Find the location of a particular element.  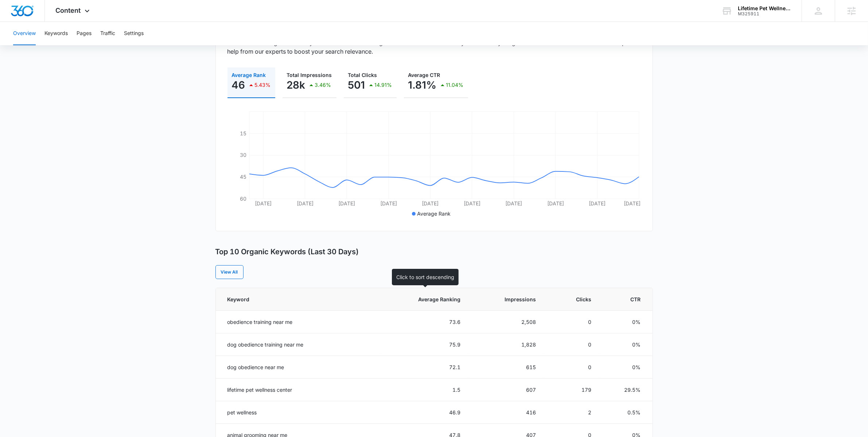

td: 607 is located at coordinates (507, 390).